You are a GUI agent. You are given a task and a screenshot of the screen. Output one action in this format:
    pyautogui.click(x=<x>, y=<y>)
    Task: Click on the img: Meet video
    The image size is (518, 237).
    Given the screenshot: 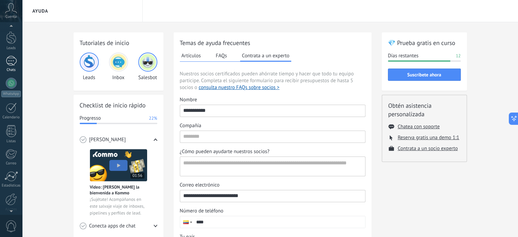 What is the action you would take?
    pyautogui.click(x=119, y=165)
    